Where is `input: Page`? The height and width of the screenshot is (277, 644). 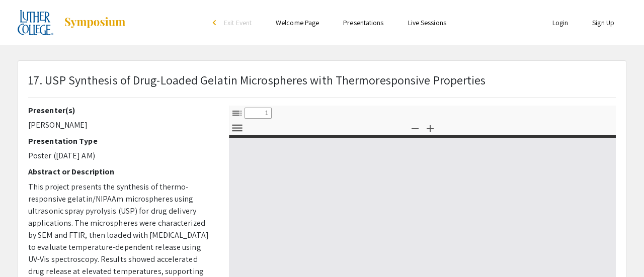
input: Page is located at coordinates (258, 113).